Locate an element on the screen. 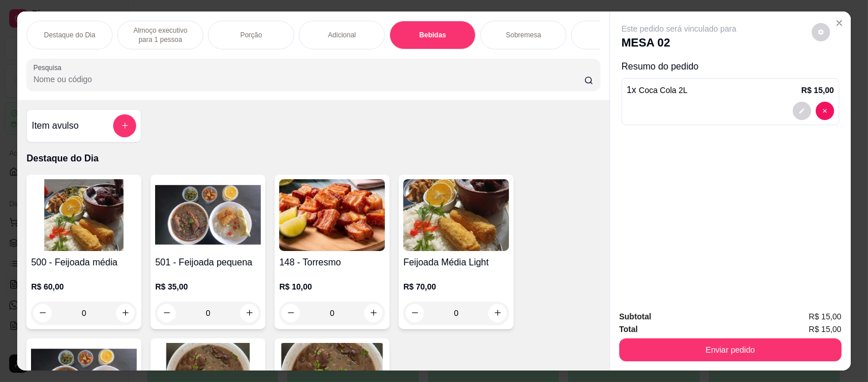 The width and height of the screenshot is (868, 382). button: add-separate-item is located at coordinates (125, 126).